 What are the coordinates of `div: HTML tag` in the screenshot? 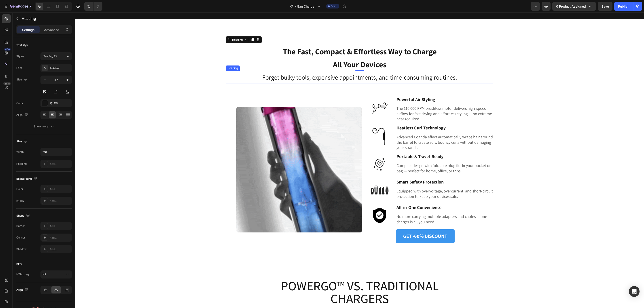 It's located at (22, 274).